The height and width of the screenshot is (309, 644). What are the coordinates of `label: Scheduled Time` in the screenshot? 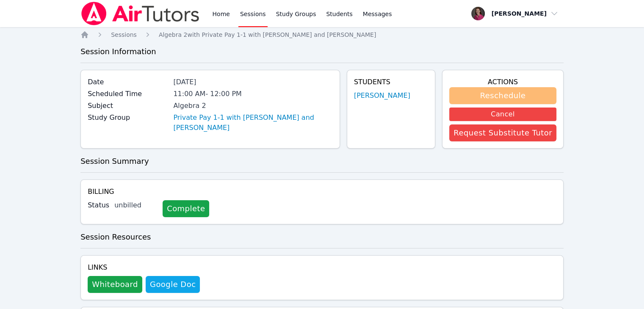 It's located at (128, 94).